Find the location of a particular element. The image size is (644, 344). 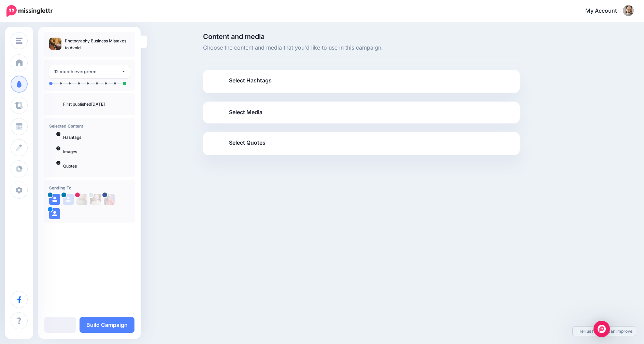

img: 367970769_252280834413667_3871055010744689418_n-bsa134239.jpg is located at coordinates (82, 199).